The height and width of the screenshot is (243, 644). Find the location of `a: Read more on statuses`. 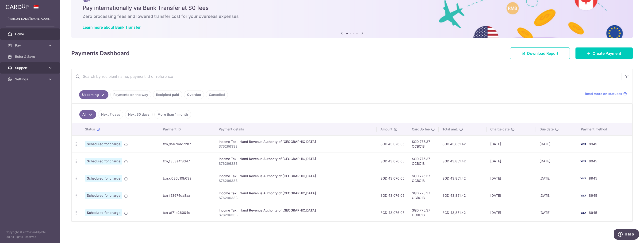

a: Read more on statuses is located at coordinates (606, 94).